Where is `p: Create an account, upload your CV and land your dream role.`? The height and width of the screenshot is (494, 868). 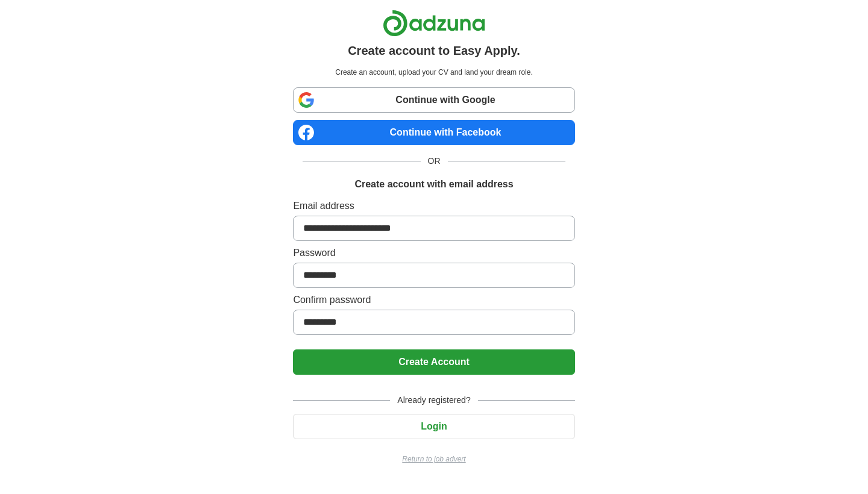 p: Create an account, upload your CV and land your dream role. is located at coordinates (433, 72).